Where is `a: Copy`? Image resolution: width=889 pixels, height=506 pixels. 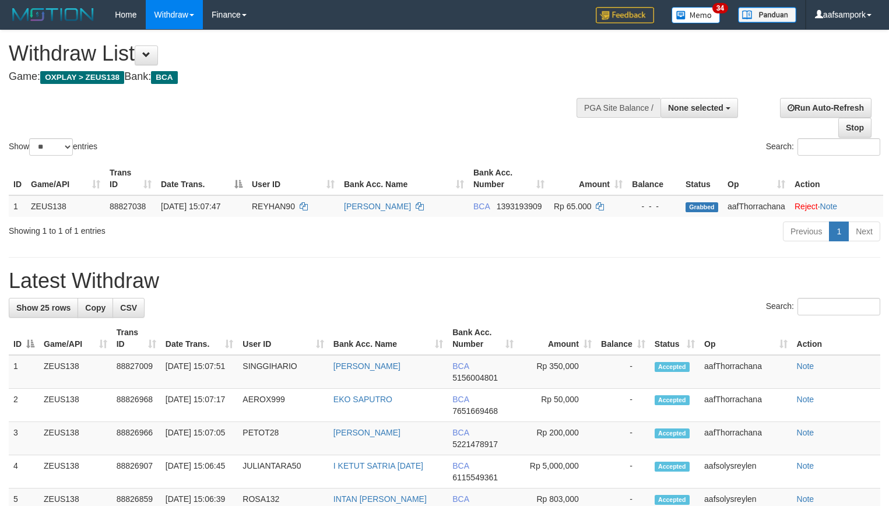 a: Copy is located at coordinates (95, 308).